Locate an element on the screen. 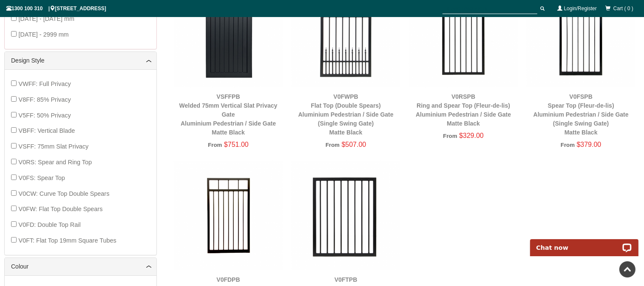  span: V8FF: 85% Privacy is located at coordinates (45, 99).